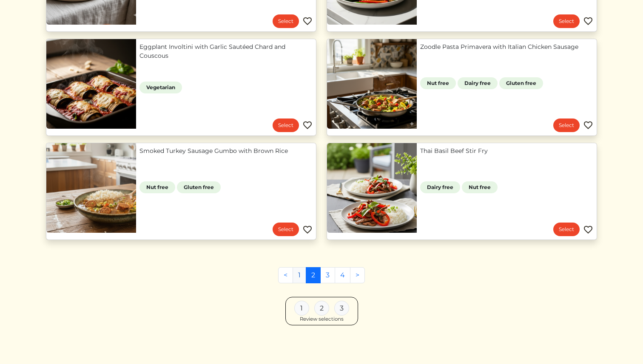 The image size is (643, 364). What do you see at coordinates (322, 308) in the screenshot?
I see `div: 2` at bounding box center [322, 308].